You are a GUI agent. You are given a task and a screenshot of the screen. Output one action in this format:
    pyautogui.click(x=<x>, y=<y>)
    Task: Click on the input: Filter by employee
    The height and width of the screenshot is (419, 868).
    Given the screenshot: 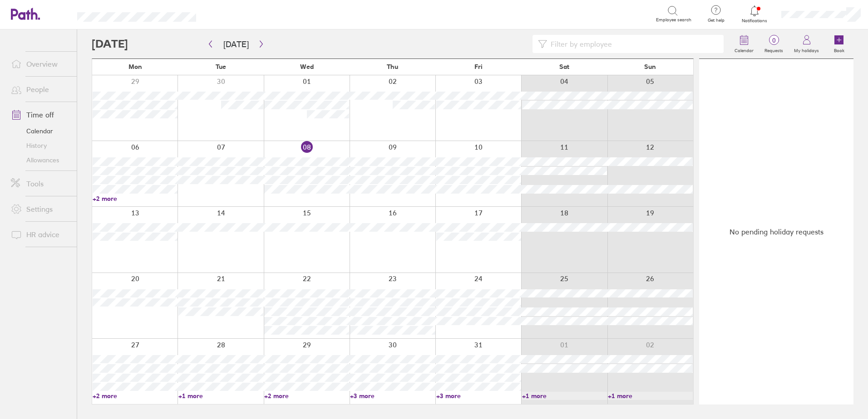 What is the action you would take?
    pyautogui.click(x=632, y=44)
    